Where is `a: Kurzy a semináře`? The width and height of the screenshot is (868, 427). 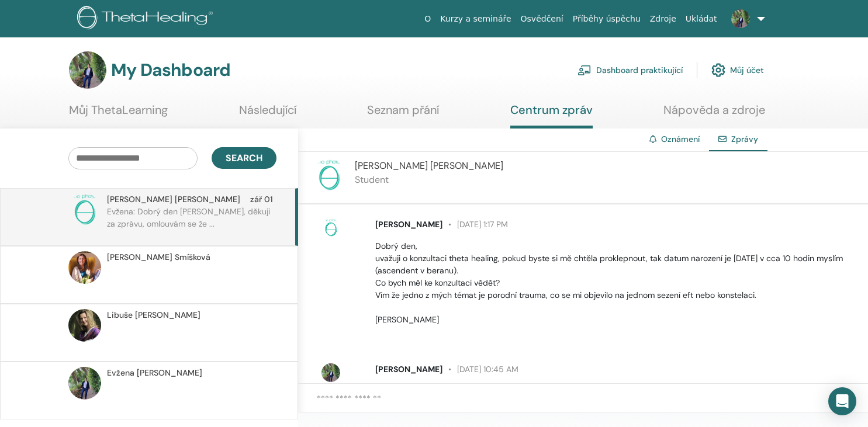
a: Kurzy a semináře is located at coordinates (475, 19).